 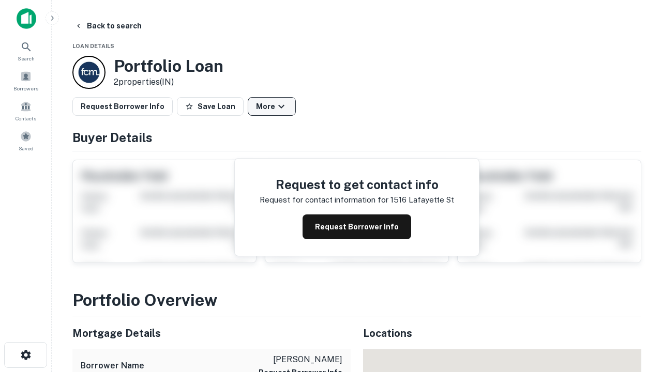 I want to click on h4: Request to get contact info, so click(x=357, y=185).